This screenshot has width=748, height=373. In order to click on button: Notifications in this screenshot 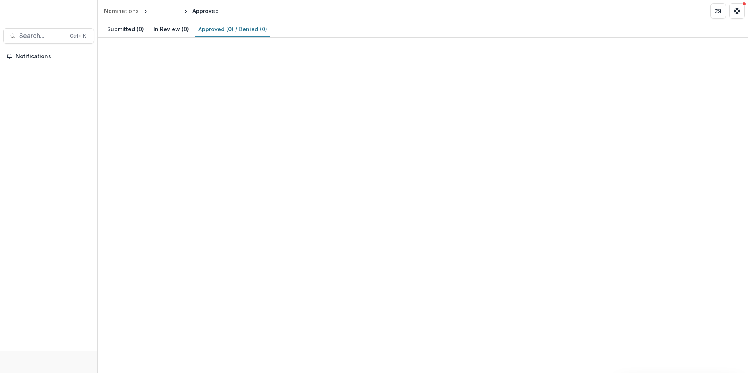, I will do `click(49, 56)`.